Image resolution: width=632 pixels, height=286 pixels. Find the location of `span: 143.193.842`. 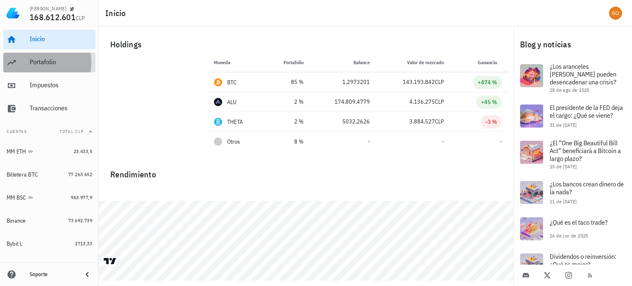

span: 143.193.842 is located at coordinates (419, 82).